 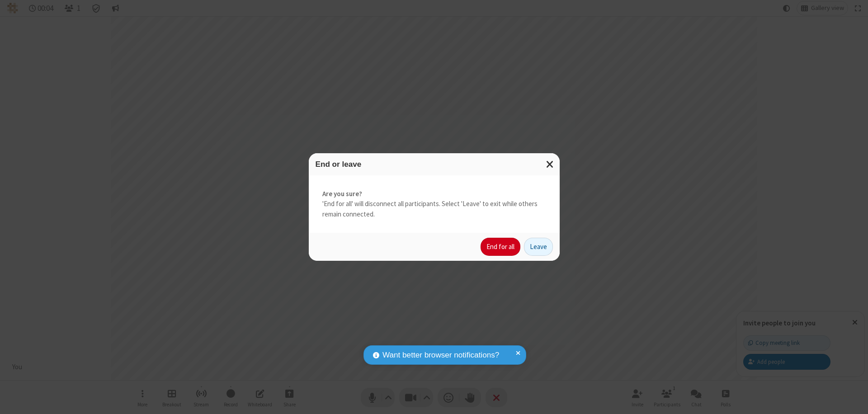 What do you see at coordinates (434, 204) in the screenshot?
I see `div: 'End for all' will disconnect all participants. Select 'Leave' to exit while others remain connec...` at bounding box center [434, 204].